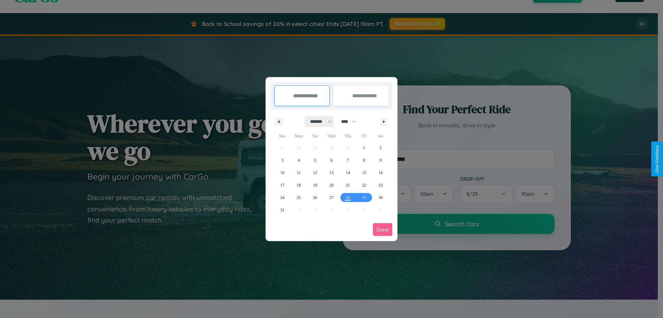 The width and height of the screenshot is (663, 318). I want to click on span: 22, so click(364, 185).